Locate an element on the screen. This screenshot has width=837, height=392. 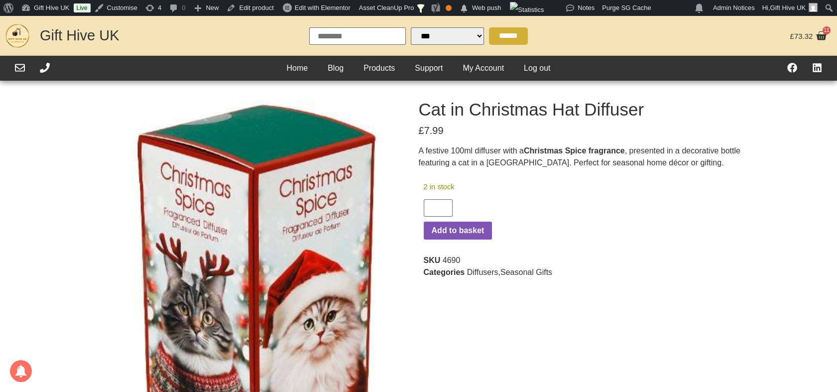
span: 11 is located at coordinates (827, 30).